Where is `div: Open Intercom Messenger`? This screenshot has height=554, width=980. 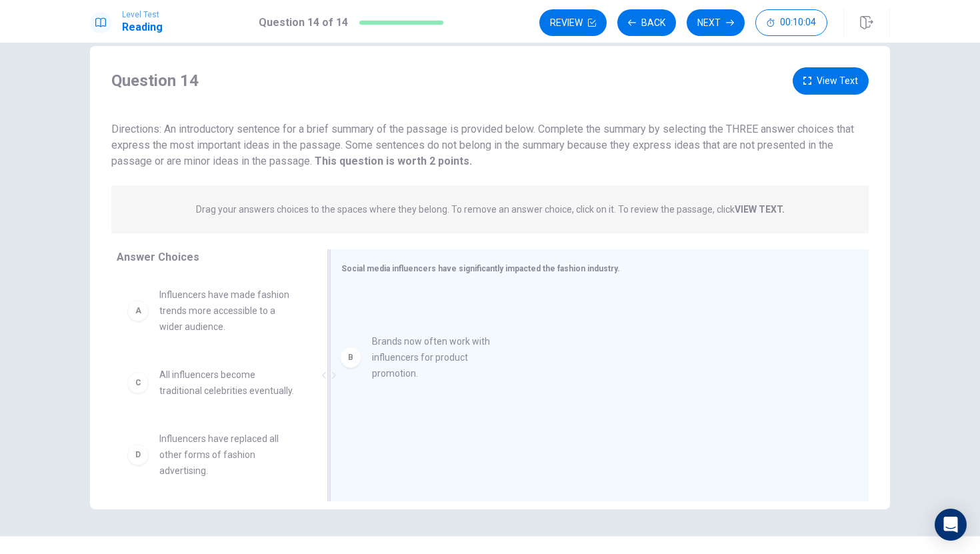 div: Open Intercom Messenger is located at coordinates (951, 525).